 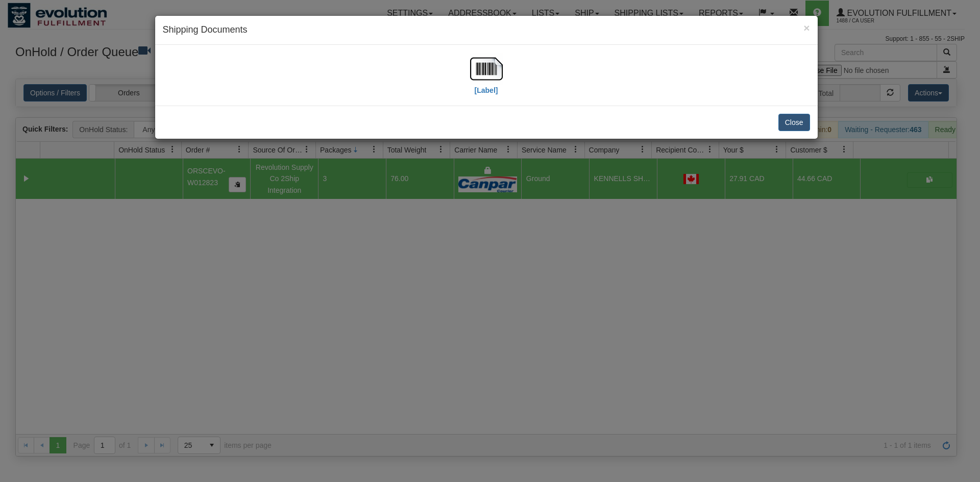 What do you see at coordinates (487, 90) in the screenshot?
I see `label: [Label]` at bounding box center [487, 90].